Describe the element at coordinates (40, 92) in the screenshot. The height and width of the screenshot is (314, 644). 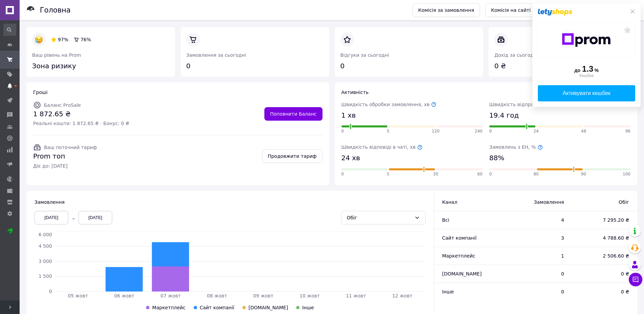
I see `span: Гроші` at that location.